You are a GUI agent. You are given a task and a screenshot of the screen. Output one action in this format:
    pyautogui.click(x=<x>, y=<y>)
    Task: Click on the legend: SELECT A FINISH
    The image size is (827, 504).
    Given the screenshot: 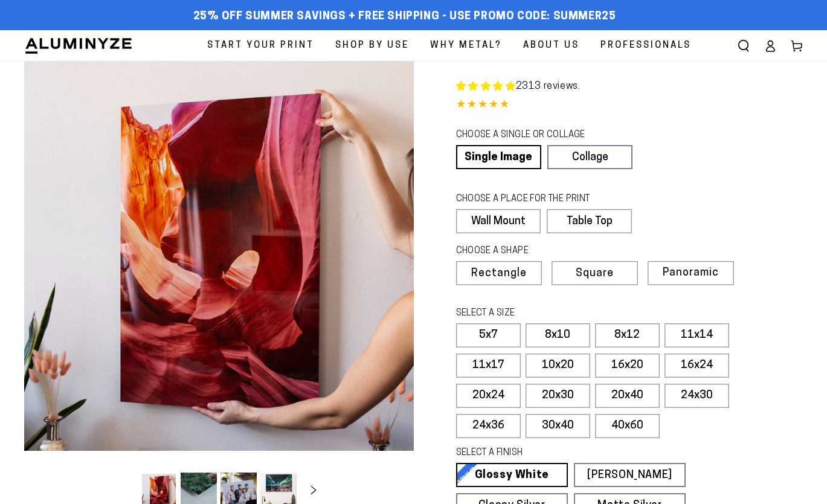 What is the action you would take?
    pyautogui.click(x=558, y=453)
    